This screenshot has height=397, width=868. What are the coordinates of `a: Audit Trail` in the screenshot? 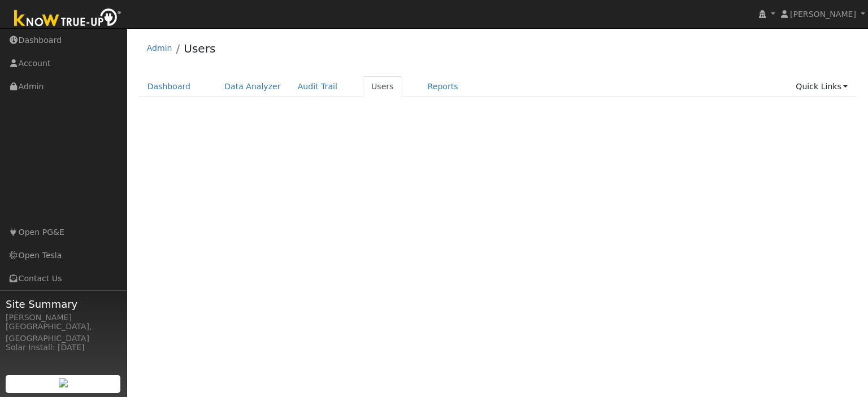 It's located at (318, 87).